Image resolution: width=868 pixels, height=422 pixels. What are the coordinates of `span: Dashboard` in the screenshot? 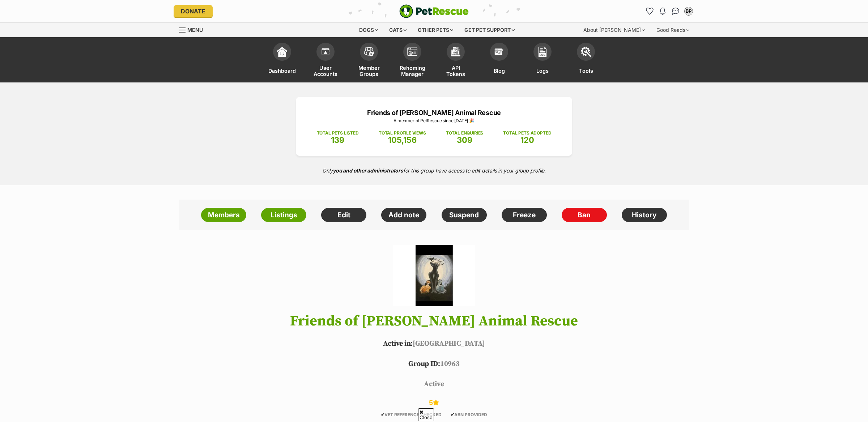 It's located at (282, 70).